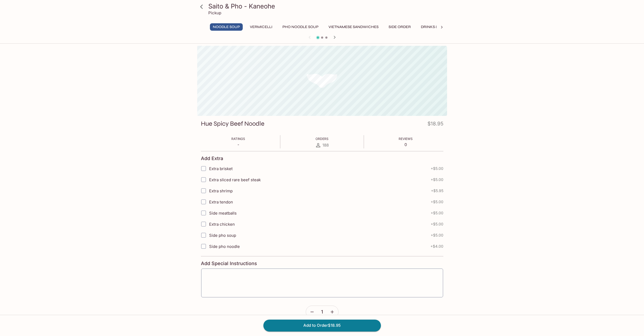 This screenshot has height=336, width=644. Describe the element at coordinates (405, 139) in the screenshot. I see `span: Reviews` at that location.